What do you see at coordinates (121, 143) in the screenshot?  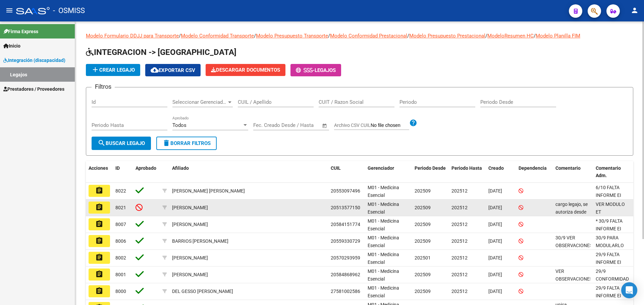 I see `button: Buscar Legajo` at bounding box center [121, 143].